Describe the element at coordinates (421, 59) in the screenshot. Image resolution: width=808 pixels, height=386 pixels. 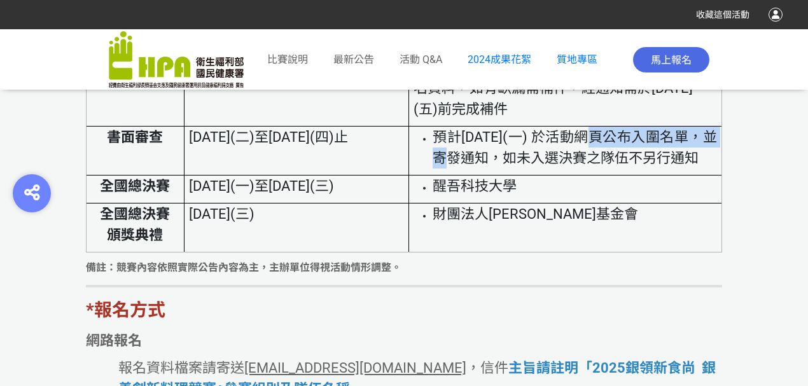
I see `span: 活動 Q&A` at that location.